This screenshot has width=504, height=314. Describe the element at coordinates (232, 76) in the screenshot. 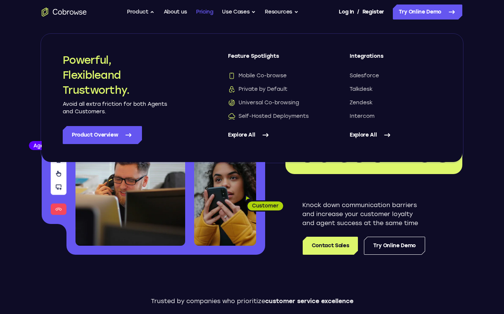

I see `img: Mobile Co-browse` at that location.